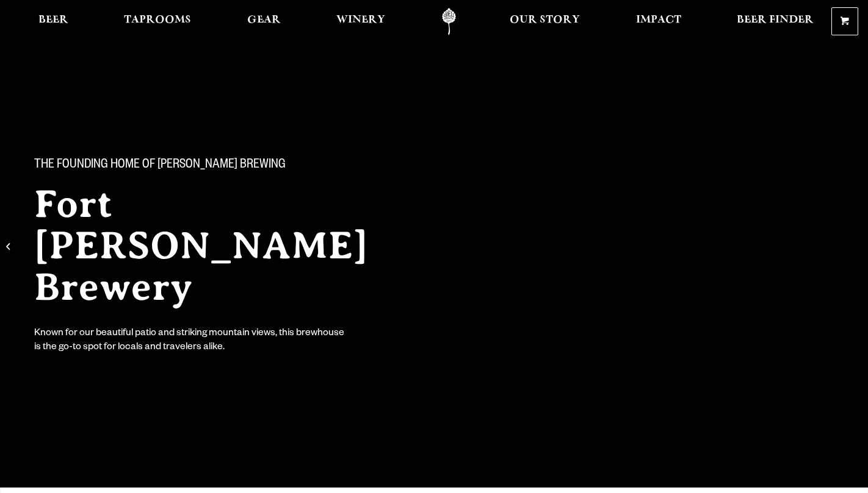  Describe the element at coordinates (658, 21) in the screenshot. I see `a: Impact` at that location.